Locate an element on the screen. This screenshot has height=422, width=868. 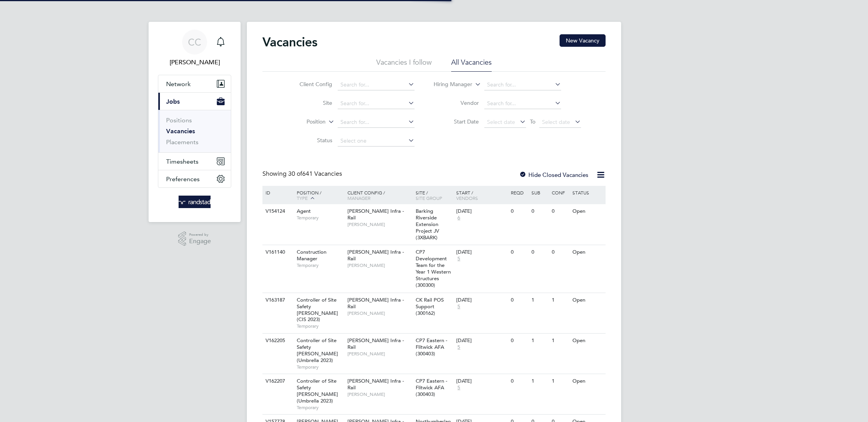
span: 30 of is located at coordinates (295, 174).